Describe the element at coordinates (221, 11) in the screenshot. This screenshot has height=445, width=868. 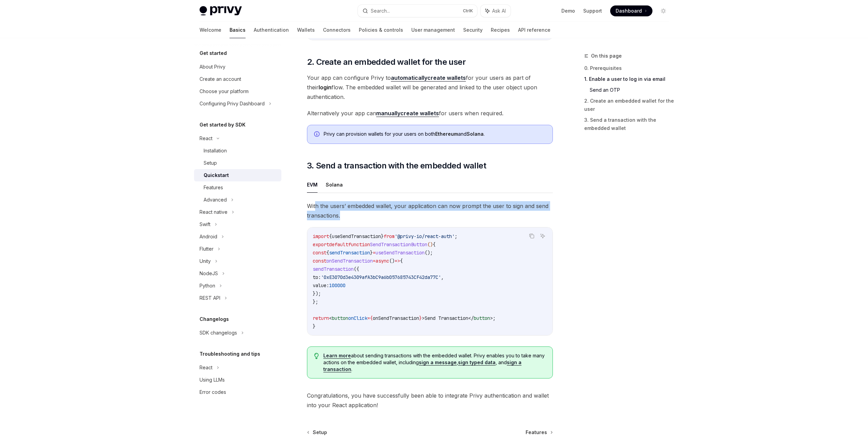
I see `img: light logo` at that location.